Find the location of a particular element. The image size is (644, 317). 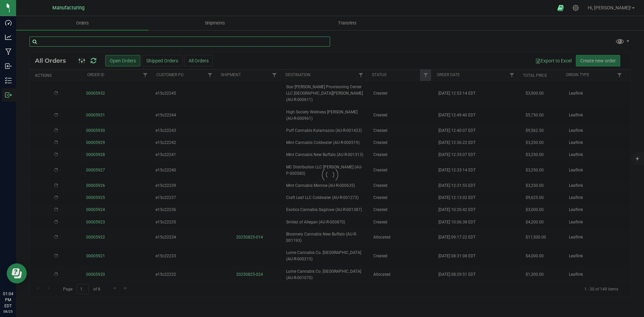

span: Open Ecommerce Menu is located at coordinates (560, 8).